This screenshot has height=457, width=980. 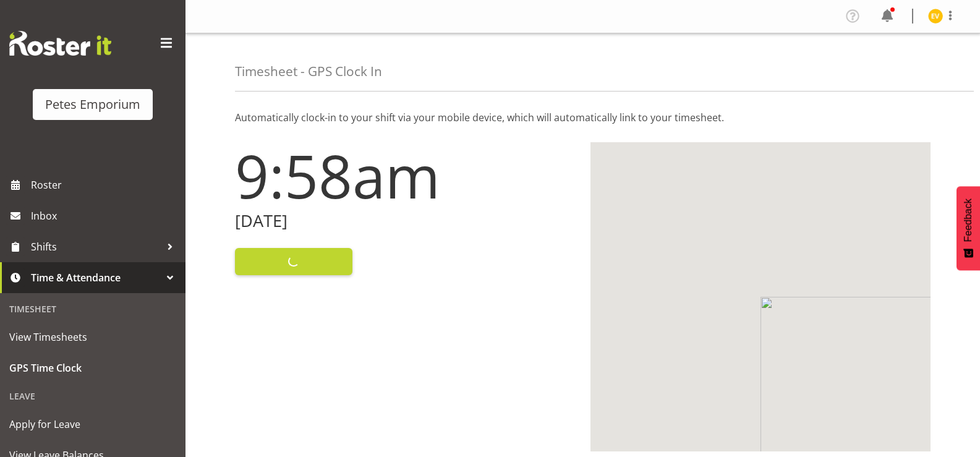 What do you see at coordinates (308, 71) in the screenshot?
I see `h4: Timesheet - GPS Clock In` at bounding box center [308, 71].